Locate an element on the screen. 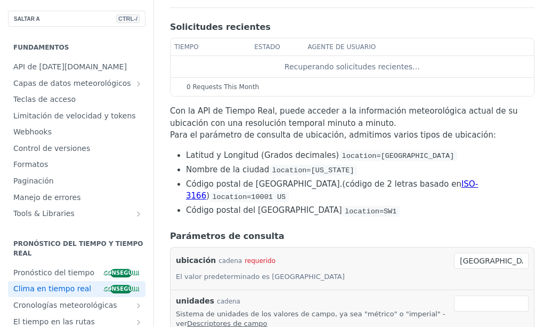  span: location=10001 US is located at coordinates (249, 196).